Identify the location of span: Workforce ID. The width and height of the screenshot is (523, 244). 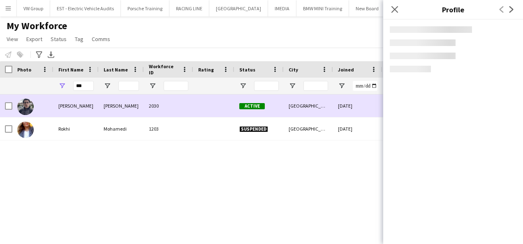
(164, 69).